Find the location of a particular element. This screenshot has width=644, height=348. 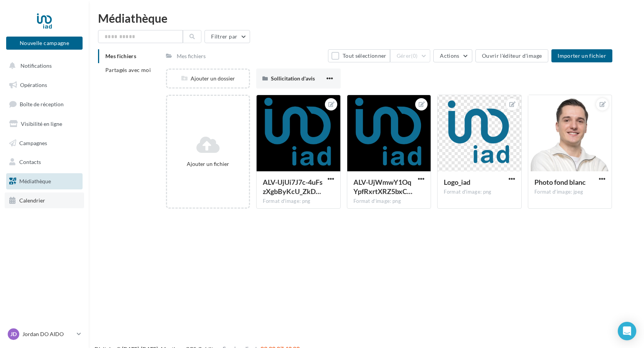

button: Filtrer par is located at coordinates (227, 37).